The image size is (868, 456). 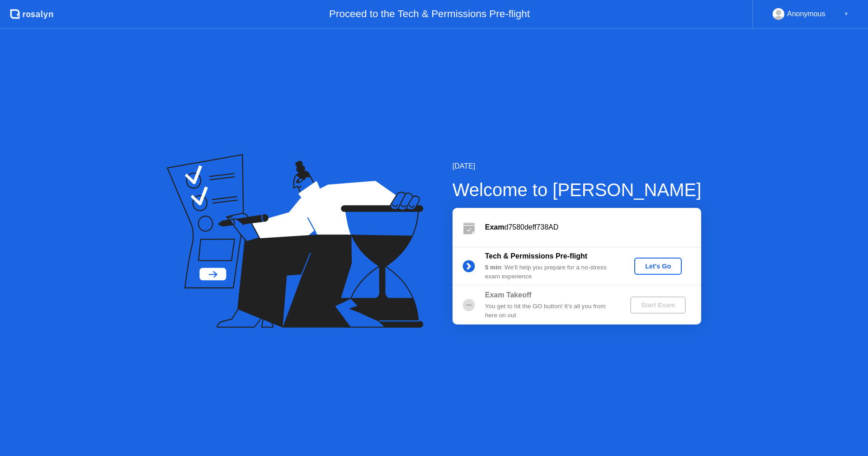 I want to click on b: Tech & Permissions Pre-flight, so click(x=536, y=256).